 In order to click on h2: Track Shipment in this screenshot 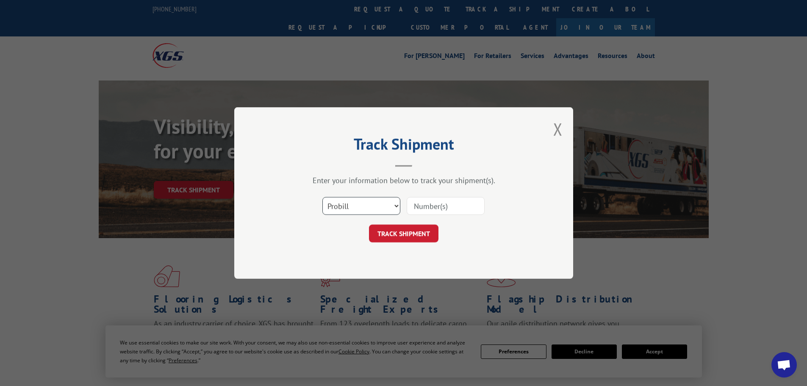, I will do `click(404, 146)`.